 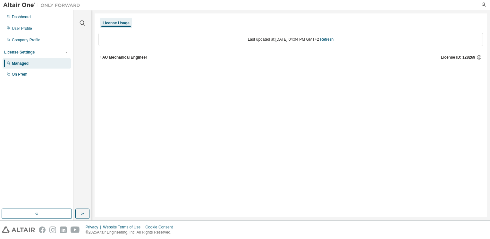 What do you see at coordinates (458, 57) in the screenshot?
I see `span: License ID: 128269` at bounding box center [458, 57].